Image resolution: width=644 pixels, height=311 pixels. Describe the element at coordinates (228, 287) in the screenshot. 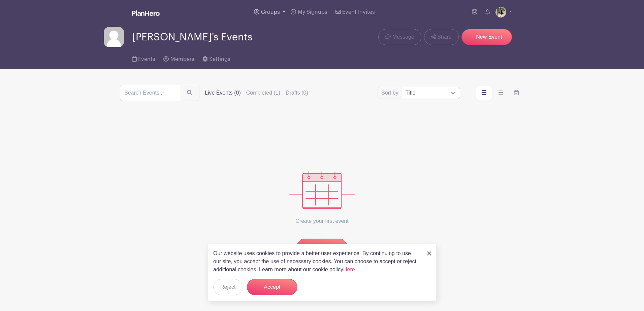

I see `button: Reject` at that location.